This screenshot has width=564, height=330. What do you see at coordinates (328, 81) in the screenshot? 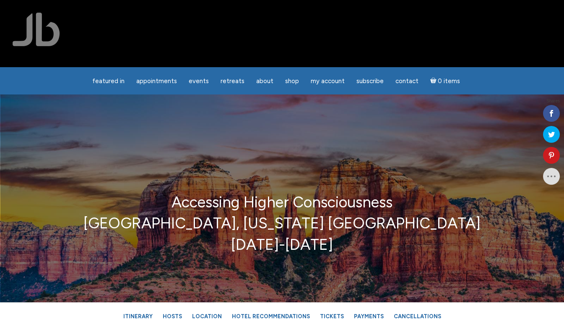
I see `a: My Account` at bounding box center [328, 81].